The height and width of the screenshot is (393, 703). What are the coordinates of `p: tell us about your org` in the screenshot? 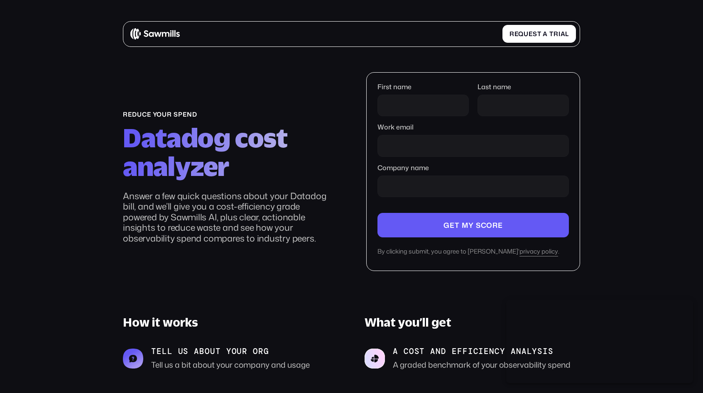 It's located at (231, 352).